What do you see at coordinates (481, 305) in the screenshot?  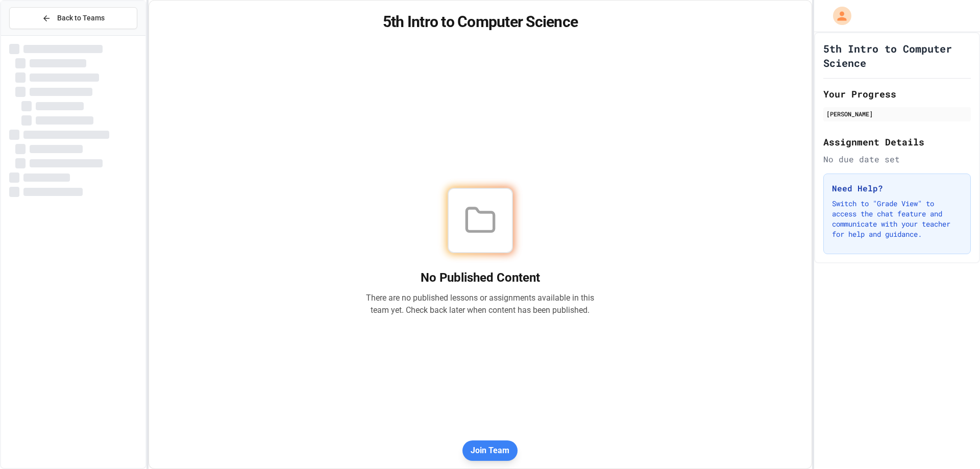 I see `p: There are no published lessons or assignments available in this team yet. Check back later when c...` at bounding box center [481, 305].